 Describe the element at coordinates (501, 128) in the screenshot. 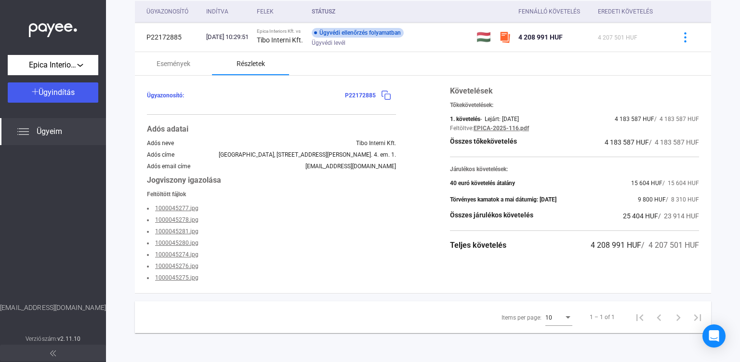

I see `a: EPICA-2025-116.pdf` at that location.